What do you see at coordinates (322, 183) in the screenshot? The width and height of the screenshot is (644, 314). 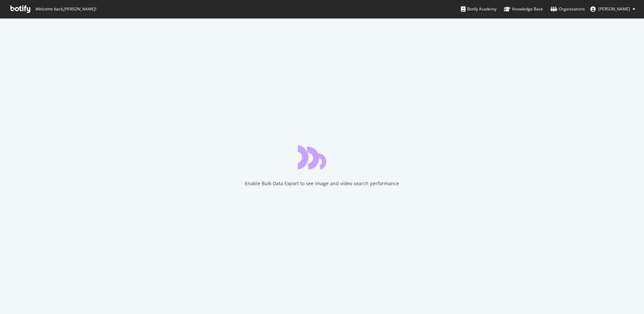 I see `div: Enable Bulk Data Export to see image and video search performance` at bounding box center [322, 183].